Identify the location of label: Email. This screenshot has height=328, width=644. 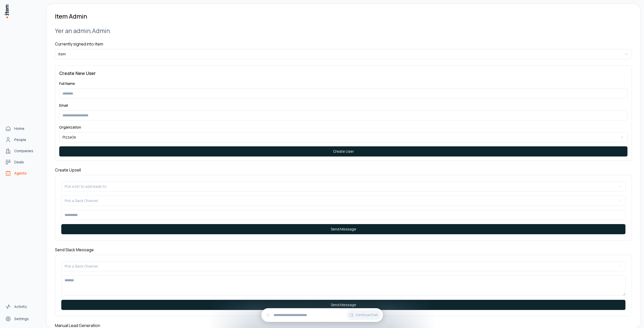
(63, 105).